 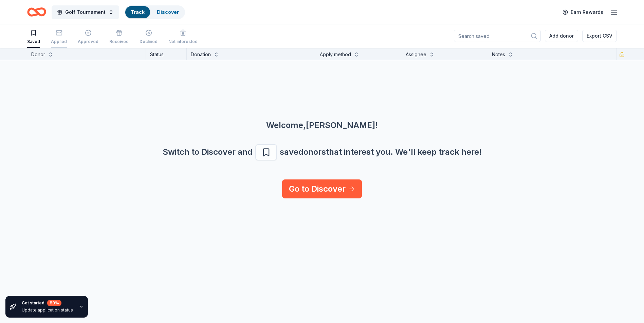 I want to click on button: TrackDiscover, so click(x=154, y=12).